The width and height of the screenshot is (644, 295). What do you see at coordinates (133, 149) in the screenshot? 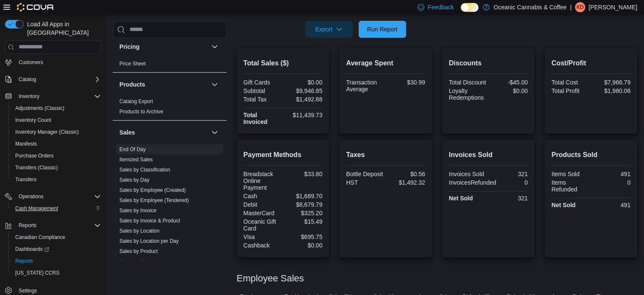
I see `a: End Of Day` at bounding box center [133, 149].